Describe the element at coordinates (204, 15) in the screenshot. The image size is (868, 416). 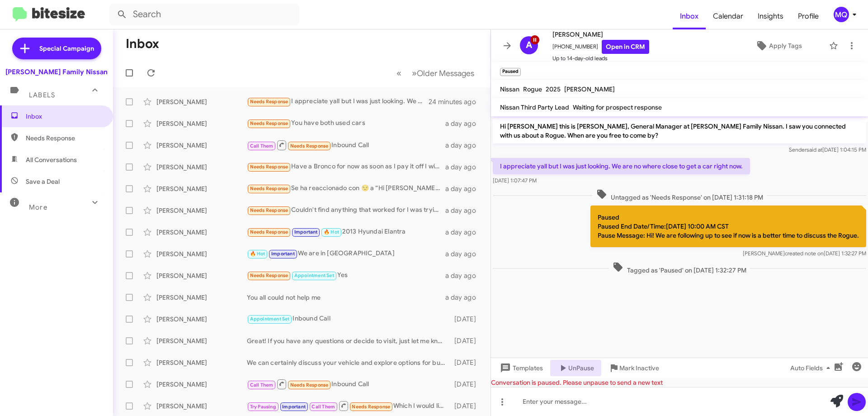
I see `input: Search` at that location.